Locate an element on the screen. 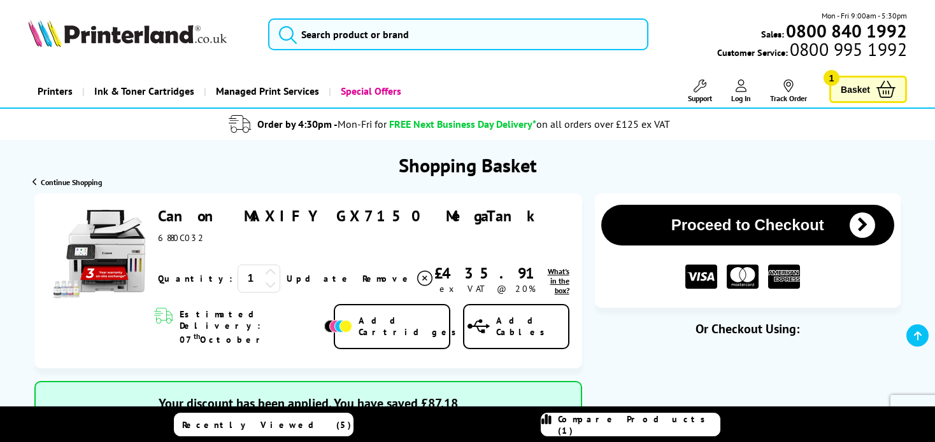  img: Canon MAXIFY GX7150 MegaTank is located at coordinates (99, 254).